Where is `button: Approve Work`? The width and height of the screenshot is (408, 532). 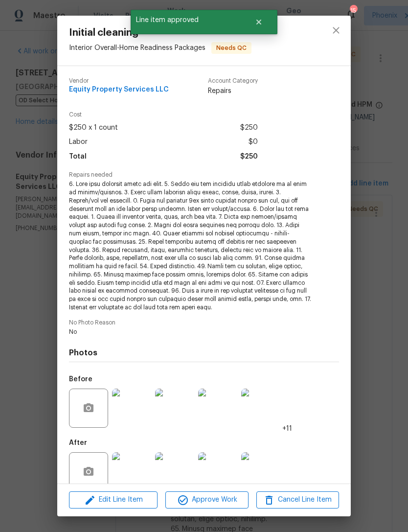 button: Approve Work is located at coordinates (207, 500).